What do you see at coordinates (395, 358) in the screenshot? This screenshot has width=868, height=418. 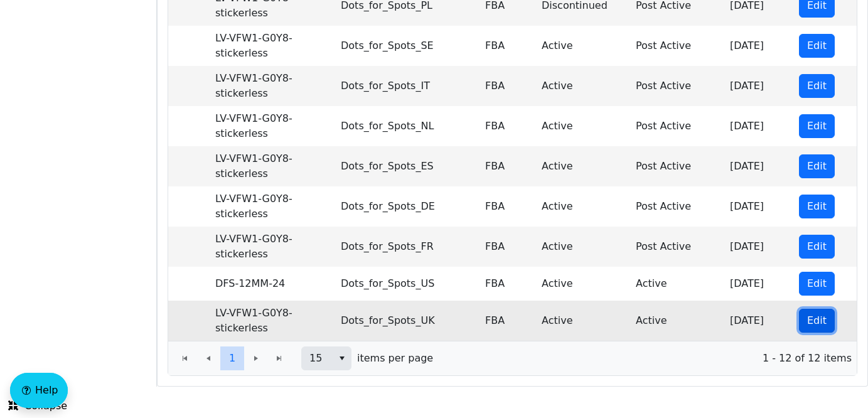 I see `span: items per page` at bounding box center [395, 358].